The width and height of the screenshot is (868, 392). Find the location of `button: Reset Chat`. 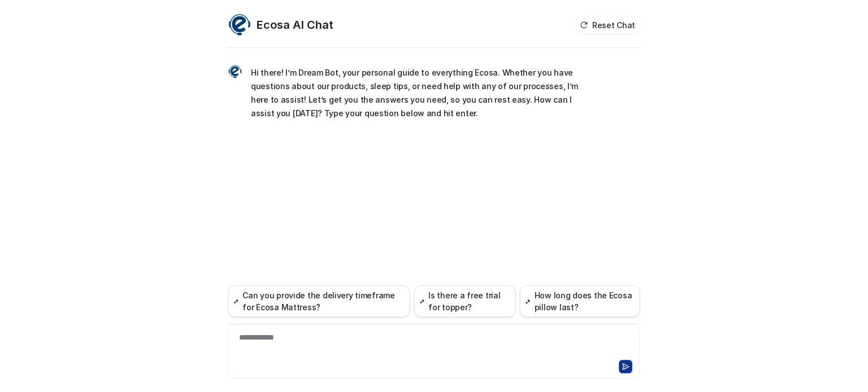

button: Reset Chat is located at coordinates (608, 25).